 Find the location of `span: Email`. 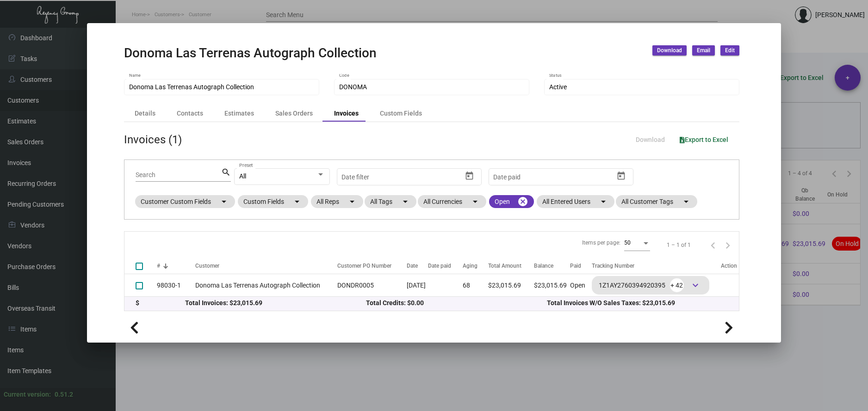

span: Email is located at coordinates (703, 50).